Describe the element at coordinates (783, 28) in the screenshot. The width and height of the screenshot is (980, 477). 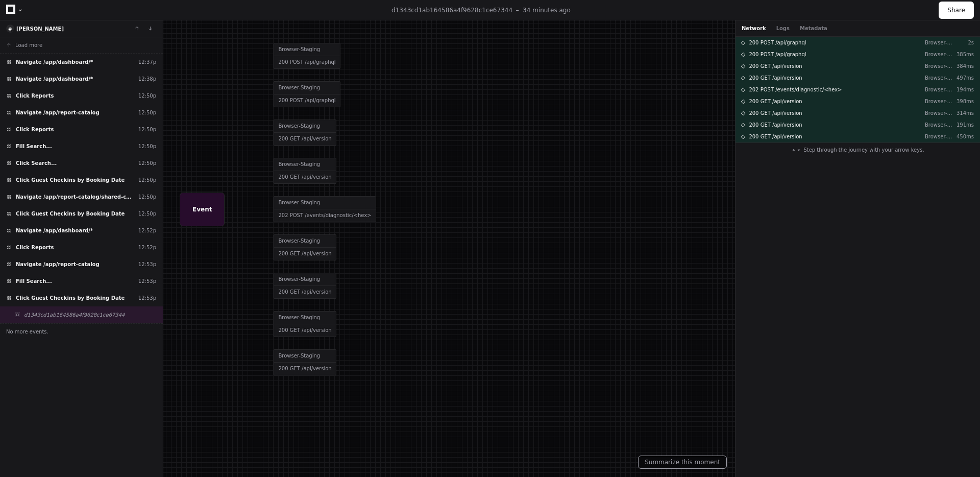
I see `button: Logs` at that location.